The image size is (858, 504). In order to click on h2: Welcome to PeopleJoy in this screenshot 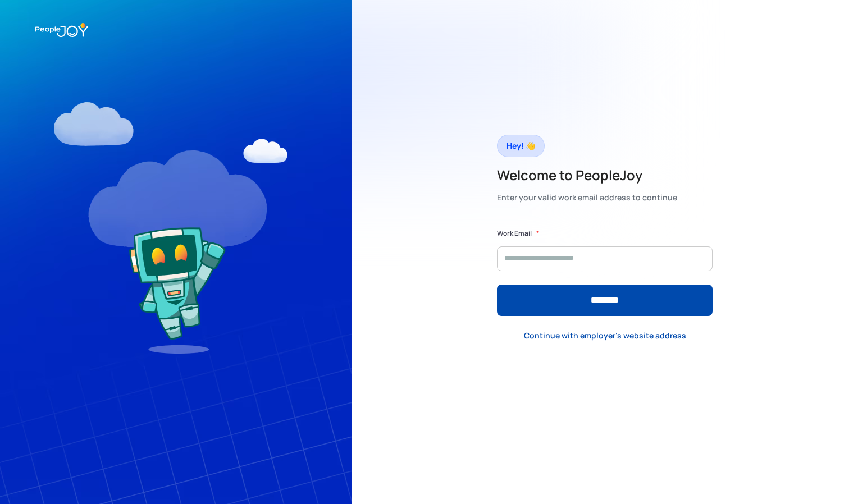, I will do `click(587, 175)`.